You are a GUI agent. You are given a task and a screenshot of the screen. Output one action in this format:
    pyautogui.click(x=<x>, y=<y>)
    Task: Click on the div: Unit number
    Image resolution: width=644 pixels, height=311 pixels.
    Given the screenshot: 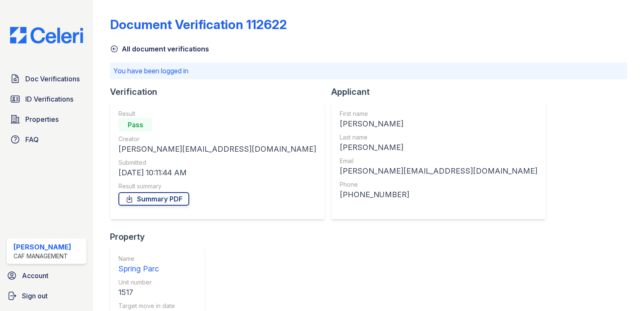 What is the action you would take?
    pyautogui.click(x=147, y=283)
    